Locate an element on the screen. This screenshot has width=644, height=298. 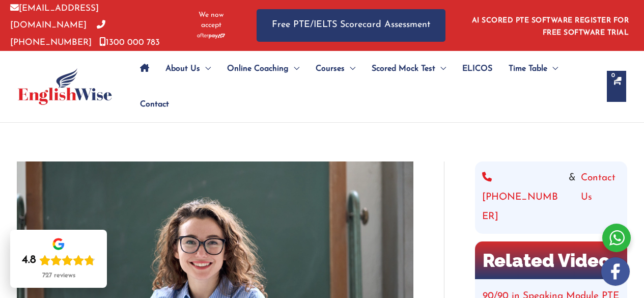
span: Time Table is located at coordinates (528, 69).